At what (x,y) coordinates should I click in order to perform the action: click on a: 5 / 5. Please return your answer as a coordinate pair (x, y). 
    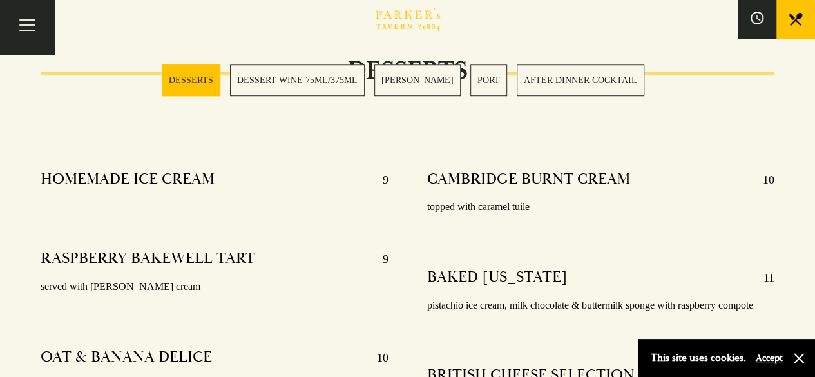
    Looking at the image, I should click on (580, 80).